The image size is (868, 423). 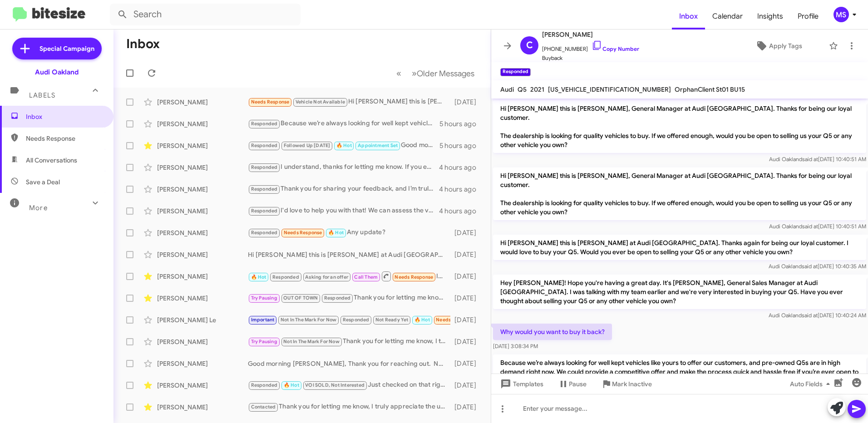 What do you see at coordinates (615, 49) in the screenshot?
I see `a: Copy Number` at bounding box center [615, 49].